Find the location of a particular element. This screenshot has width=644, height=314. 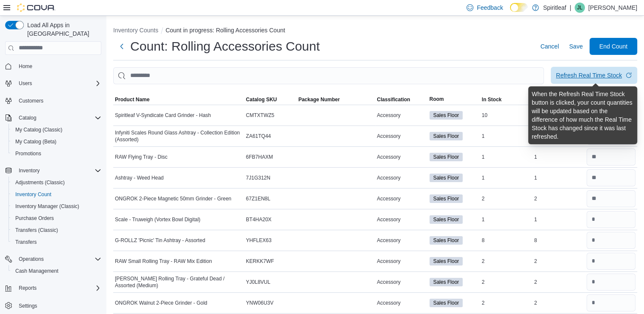

span: Infyniti Scales Round Glass Ashtray - Collection Edition (Assorted) is located at coordinates (179, 136).